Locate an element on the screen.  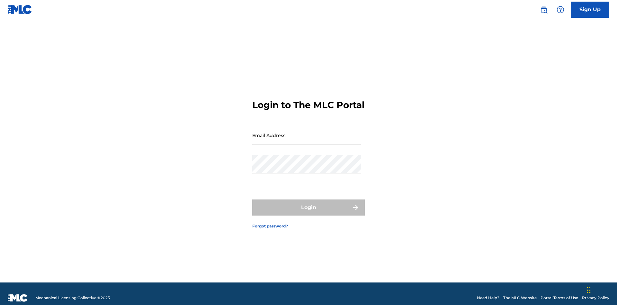
img: logo is located at coordinates (18, 298).